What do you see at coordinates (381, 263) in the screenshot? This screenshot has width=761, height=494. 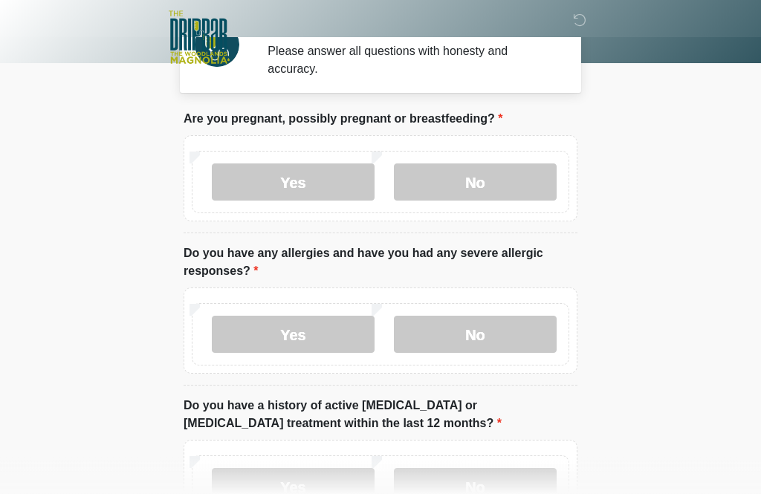 I see `label: Do you have any allergies and have you had any severe allergic responses?` at bounding box center [381, 263].